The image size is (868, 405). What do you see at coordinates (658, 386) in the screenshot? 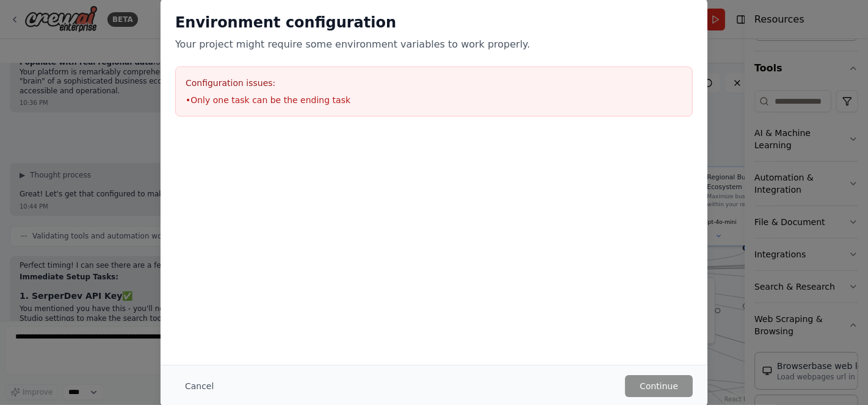
I see `button: Continue` at bounding box center [658, 386].